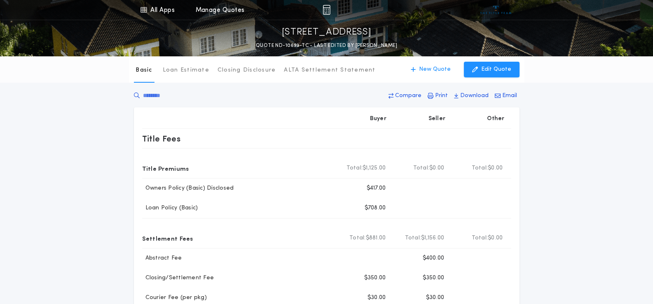 This screenshot has height=304, width=653. Describe the element at coordinates (174, 298) in the screenshot. I see `p: Courier Fee (per pkg)` at that location.